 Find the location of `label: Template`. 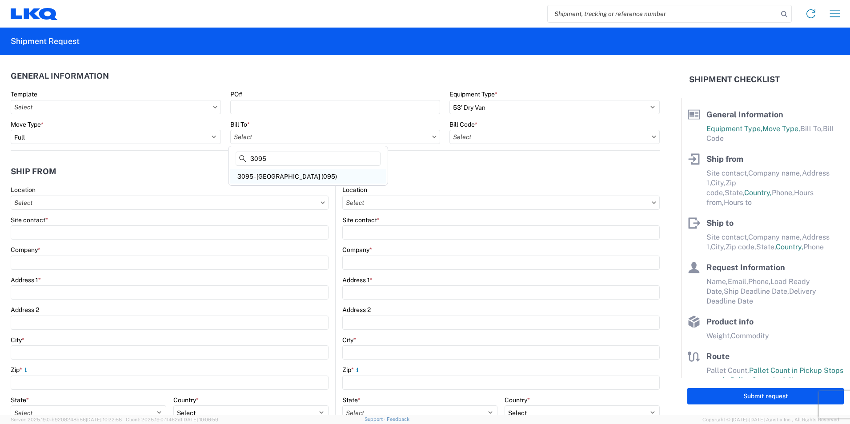

label: Template is located at coordinates (24, 94).